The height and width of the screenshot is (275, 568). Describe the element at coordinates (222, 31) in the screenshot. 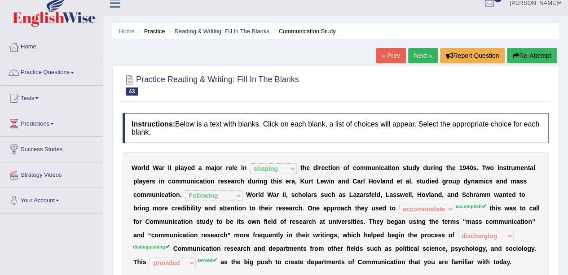

I see `a: Reading & Writing: Fill In The Blanks` at that location.